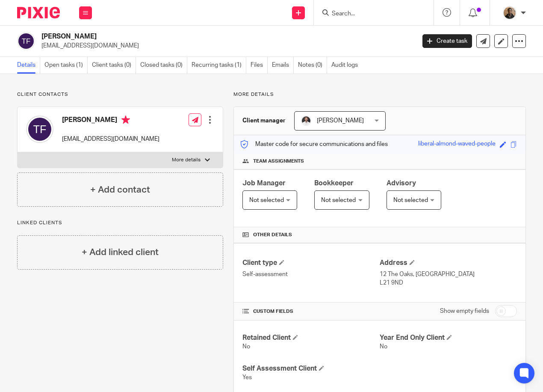  What do you see at coordinates (465, 311) in the screenshot?
I see `label: Show empty fields` at bounding box center [465, 311].